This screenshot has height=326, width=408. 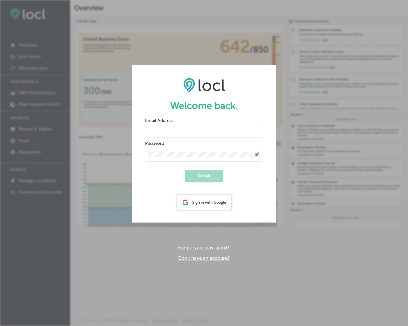 What do you see at coordinates (204, 203) in the screenshot?
I see `div: Sign in with Google` at bounding box center [204, 203].